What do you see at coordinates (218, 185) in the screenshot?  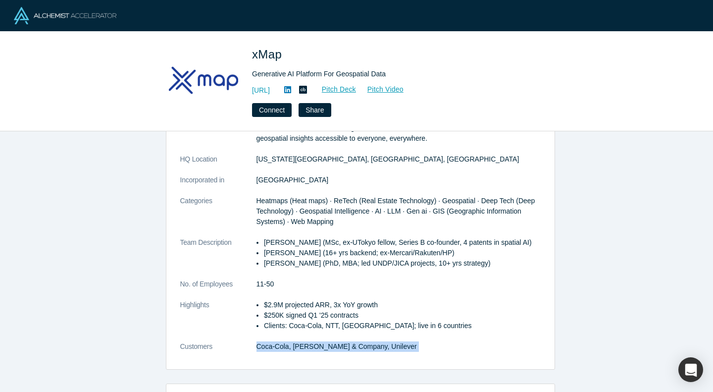 I see `dt: Incorporated in` at bounding box center [218, 185].